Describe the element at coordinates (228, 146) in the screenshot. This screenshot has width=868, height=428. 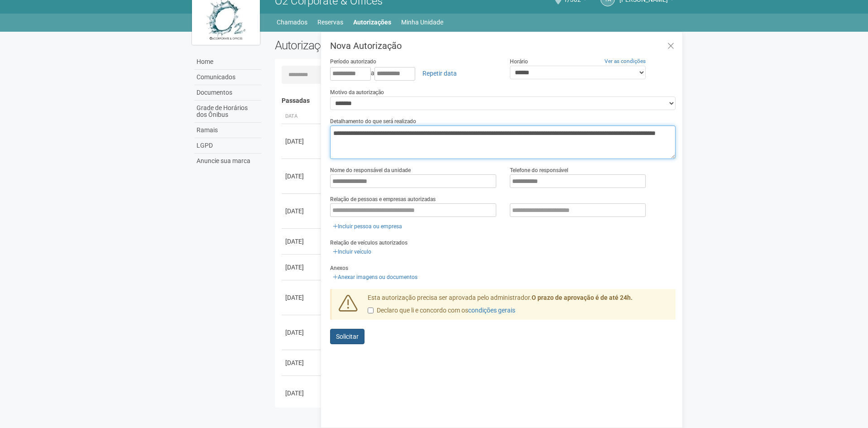
I see `a: LGPD` at that location.